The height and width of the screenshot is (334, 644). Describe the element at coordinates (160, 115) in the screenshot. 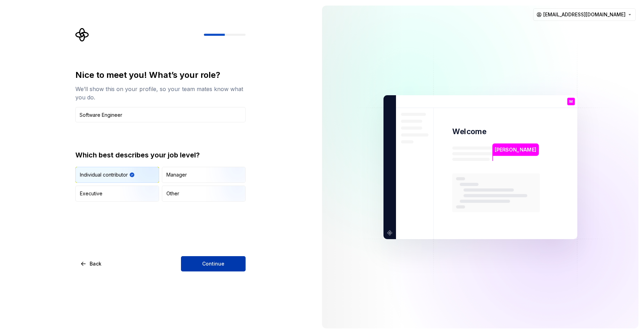

I see `input: Job title` at that location.